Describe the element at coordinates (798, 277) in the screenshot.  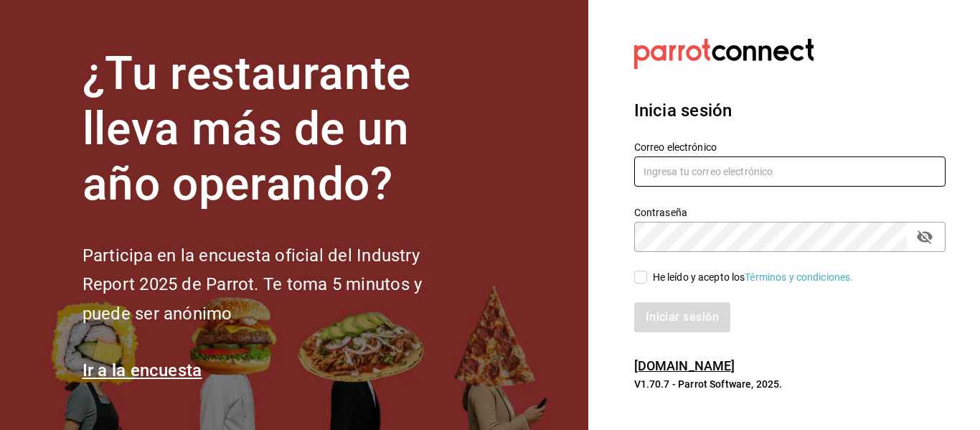
I see `a: Términos y condiciones.` at that location.